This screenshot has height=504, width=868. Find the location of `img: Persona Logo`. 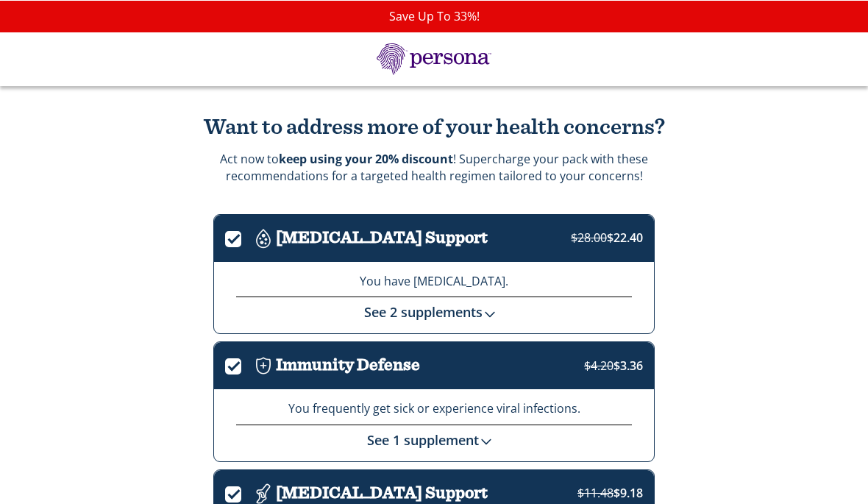

img: Persona Logo is located at coordinates (434, 59).